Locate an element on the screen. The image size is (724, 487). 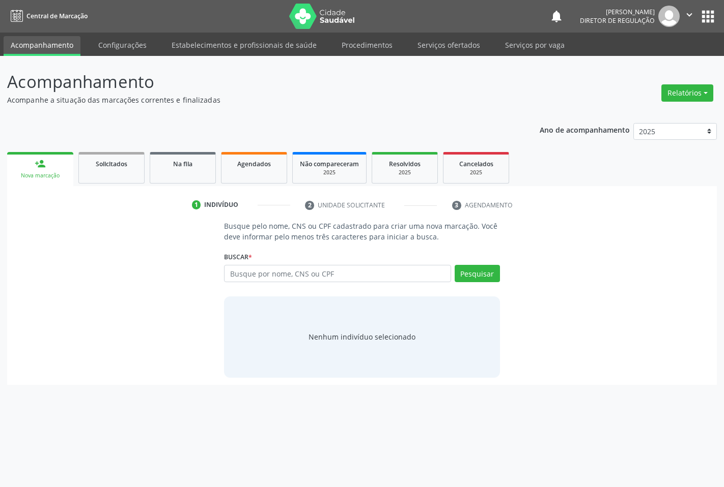
input: Busque por nome, CNS ou CPF is located at coordinates (337, 274).